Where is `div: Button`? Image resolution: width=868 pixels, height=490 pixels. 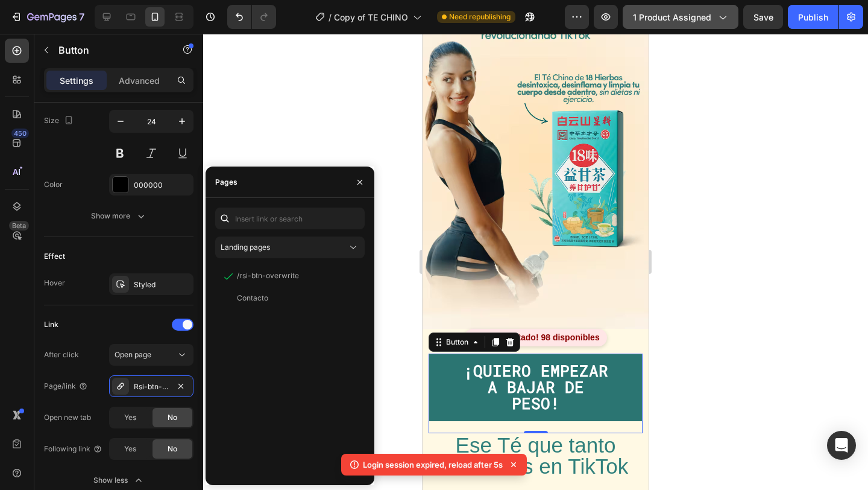
div: Button is located at coordinates (35, 308).